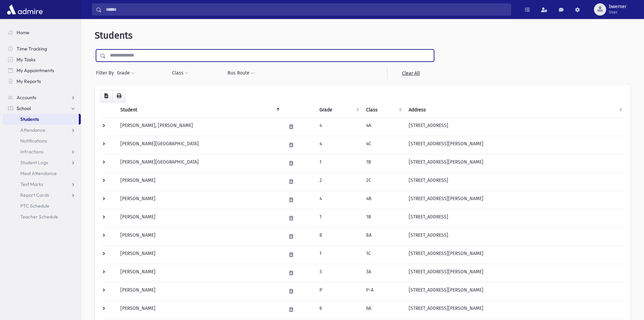 This screenshot has width=644, height=320. Describe the element at coordinates (126, 73) in the screenshot. I see `button: Grade` at that location.